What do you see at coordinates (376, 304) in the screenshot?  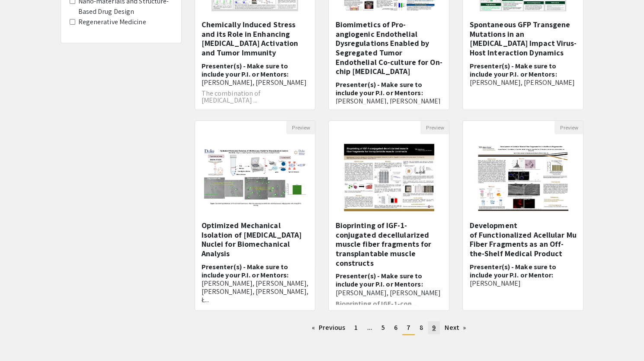 I see `strong: Bioprinting of IGF-1-con...` at bounding box center [376, 304].